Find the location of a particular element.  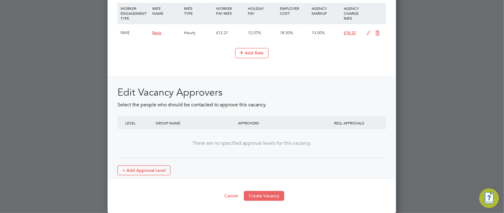

h2: Edit Vacancy Approvers is located at coordinates (252, 93).